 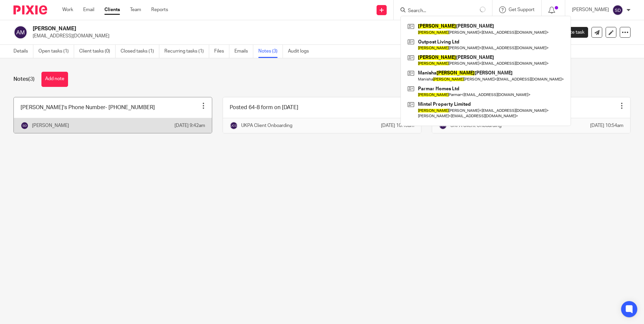 What do you see at coordinates (222, 51) in the screenshot?
I see `a: Files` at bounding box center [222, 51].